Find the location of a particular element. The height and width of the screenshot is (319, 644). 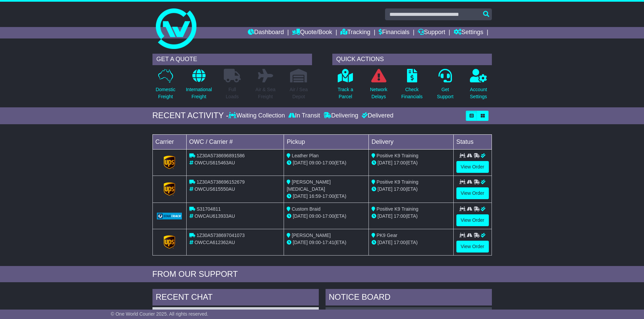

a: Support is located at coordinates (432, 33).